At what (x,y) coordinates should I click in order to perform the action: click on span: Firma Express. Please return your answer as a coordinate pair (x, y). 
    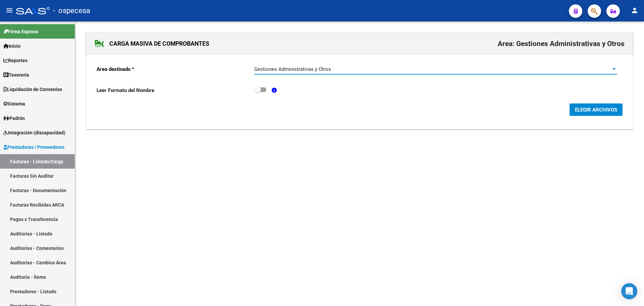
    Looking at the image, I should click on (21, 31).